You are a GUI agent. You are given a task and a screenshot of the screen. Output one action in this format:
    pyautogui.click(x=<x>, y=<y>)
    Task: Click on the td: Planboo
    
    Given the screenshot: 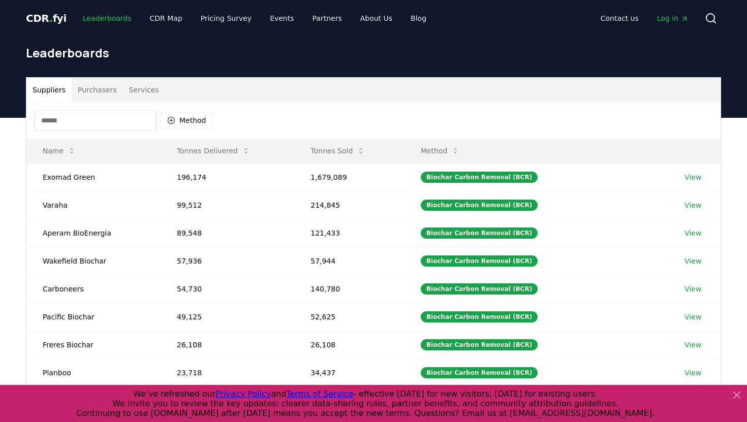 What is the action you would take?
    pyautogui.click(x=93, y=372)
    